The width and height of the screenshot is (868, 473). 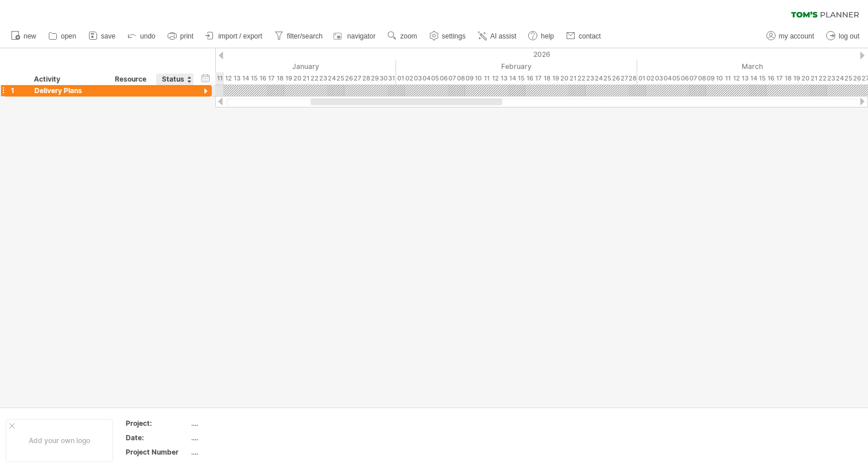 What do you see at coordinates (271, 78) in the screenshot?
I see `div: Saturday, 17 January 2026` at bounding box center [271, 78].